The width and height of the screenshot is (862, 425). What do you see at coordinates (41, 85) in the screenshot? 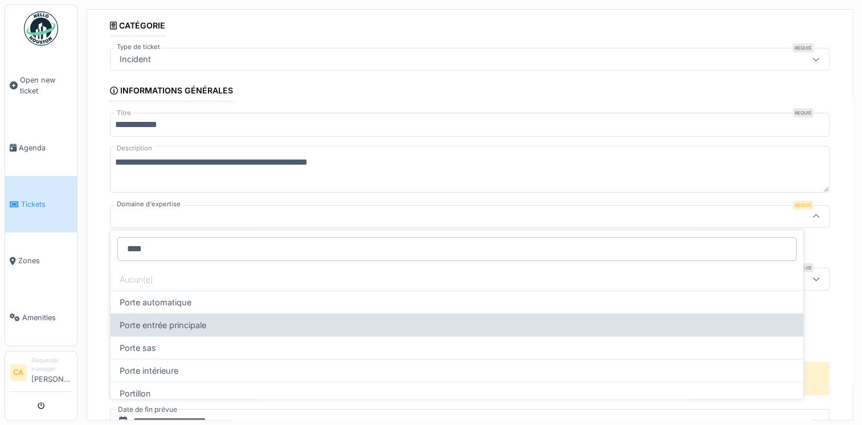
I see `a: Open new ticket` at bounding box center [41, 85].